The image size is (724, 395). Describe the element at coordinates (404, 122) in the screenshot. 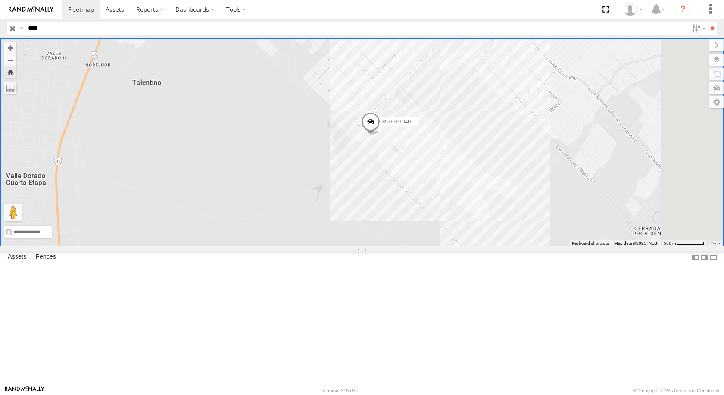

I see `span: 357660104093935` at that location.